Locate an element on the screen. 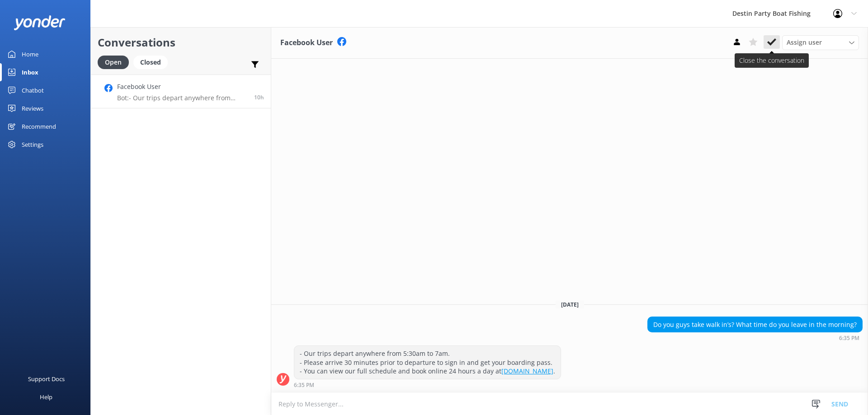  div: Settings is located at coordinates (33, 145).